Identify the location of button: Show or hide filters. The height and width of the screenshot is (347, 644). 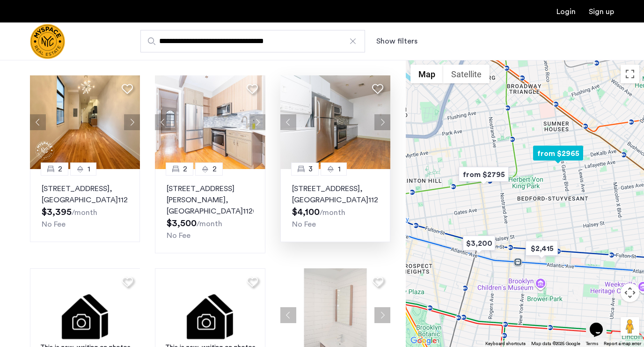
(397, 41).